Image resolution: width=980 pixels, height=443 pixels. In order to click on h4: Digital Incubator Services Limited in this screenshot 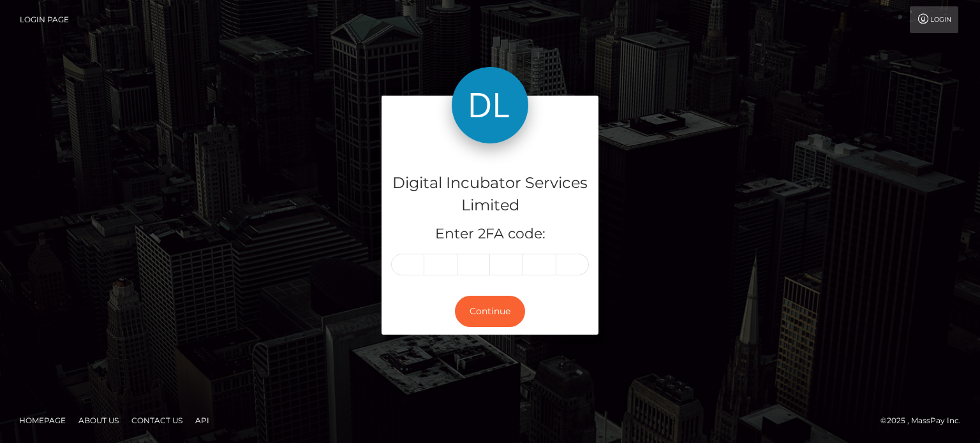, I will do `click(490, 194)`.